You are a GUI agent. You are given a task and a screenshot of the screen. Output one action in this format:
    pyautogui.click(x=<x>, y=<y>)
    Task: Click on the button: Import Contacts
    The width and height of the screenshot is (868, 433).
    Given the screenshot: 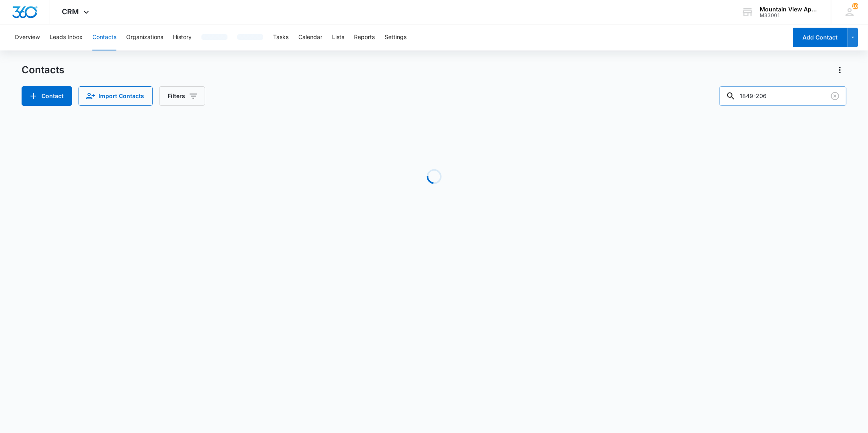 What is the action you would take?
    pyautogui.click(x=116, y=96)
    